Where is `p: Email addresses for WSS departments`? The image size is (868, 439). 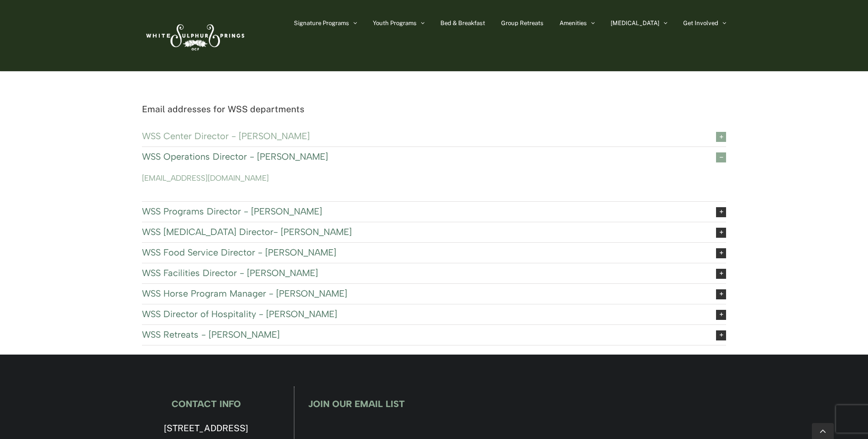
p: Email addresses for WSS departments is located at coordinates (434, 110).